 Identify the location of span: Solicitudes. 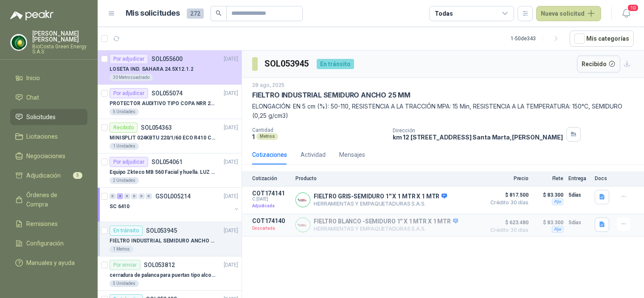
(40, 117).